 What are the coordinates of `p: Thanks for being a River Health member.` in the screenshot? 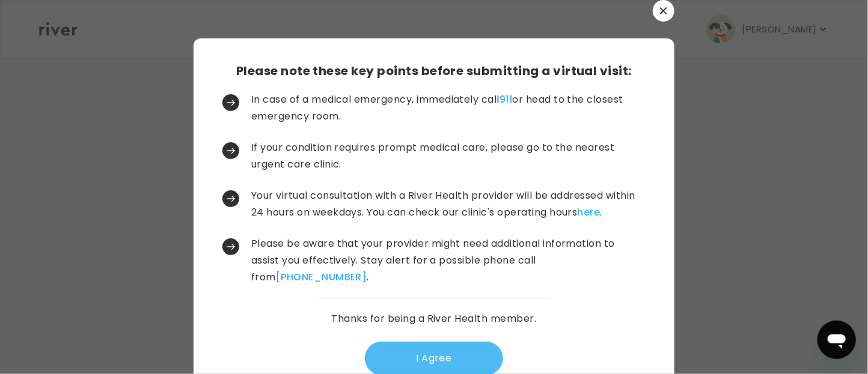 It's located at (434, 319).